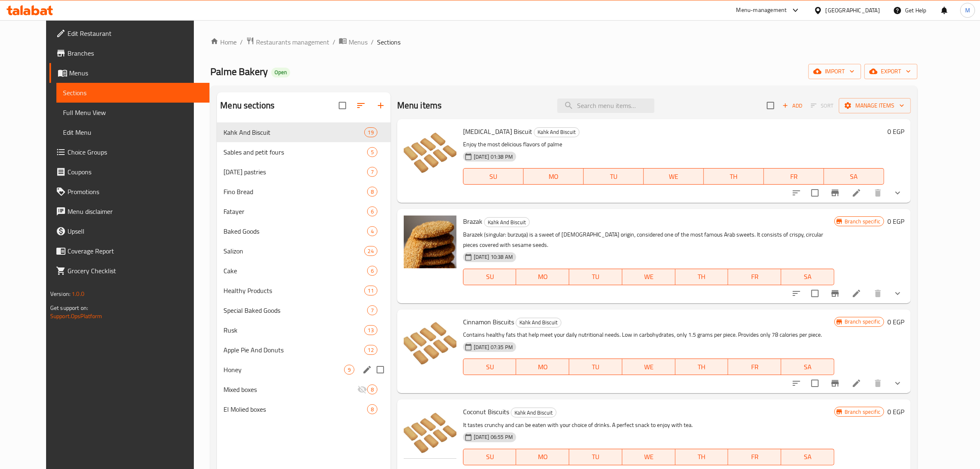  Describe the element at coordinates (130, 152) in the screenshot. I see `a: Choice Groups` at that location.